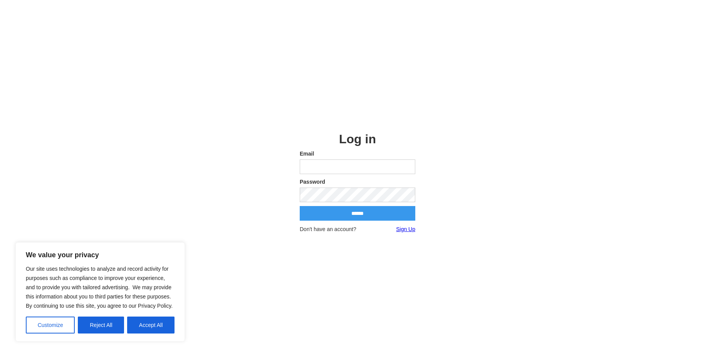 The height and width of the screenshot is (357, 715). Describe the element at coordinates (100, 255) in the screenshot. I see `p: We value your privacy` at that location.